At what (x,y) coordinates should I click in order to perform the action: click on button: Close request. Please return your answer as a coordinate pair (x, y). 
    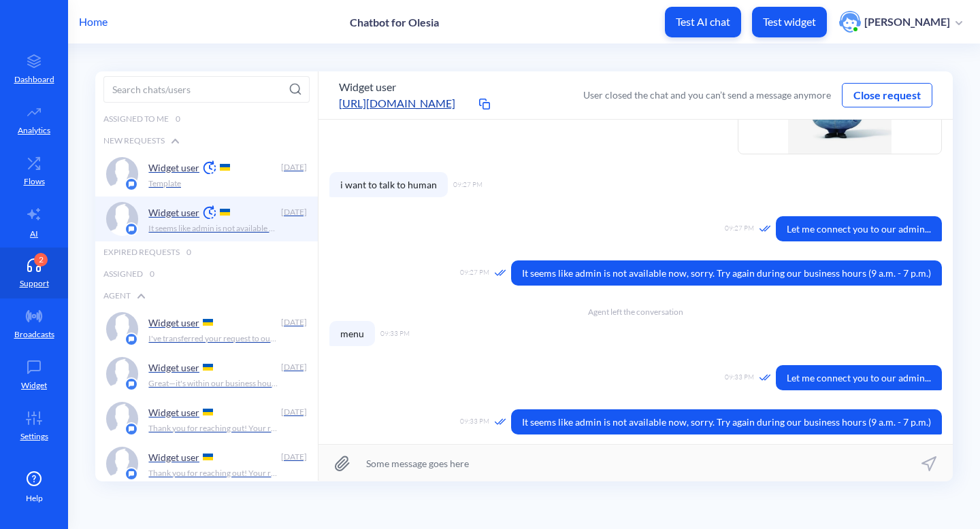
    Looking at the image, I should click on (887, 95).